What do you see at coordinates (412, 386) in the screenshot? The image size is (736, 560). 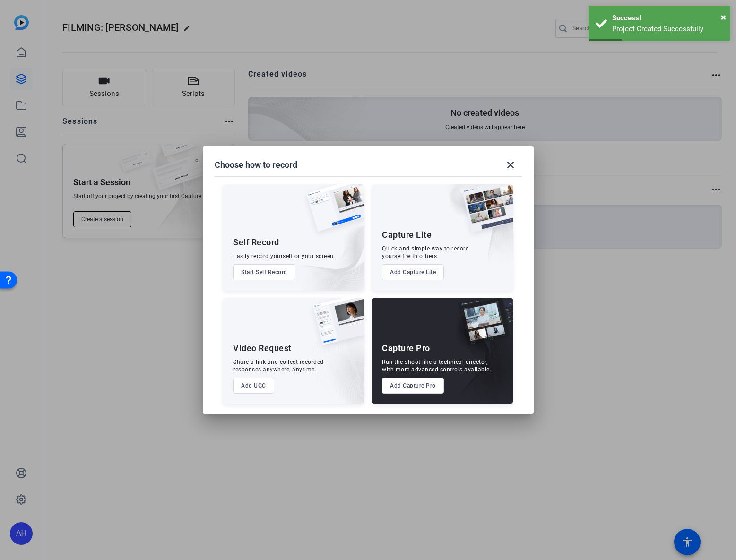 I see `button: Add Capture Pro` at bounding box center [412, 386].